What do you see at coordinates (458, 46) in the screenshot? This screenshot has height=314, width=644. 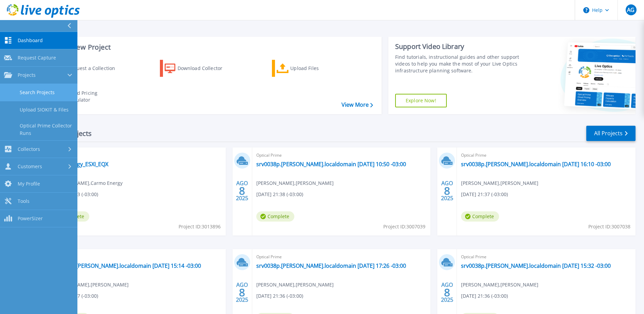 I see `div: Support Video Library` at bounding box center [458, 46].